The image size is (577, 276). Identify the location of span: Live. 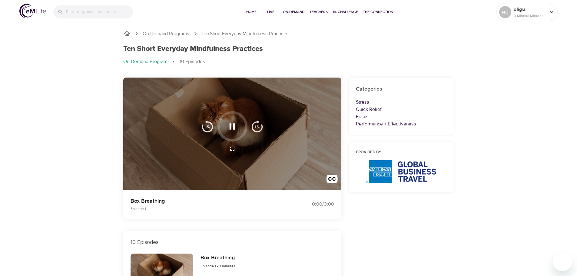
(271, 12).